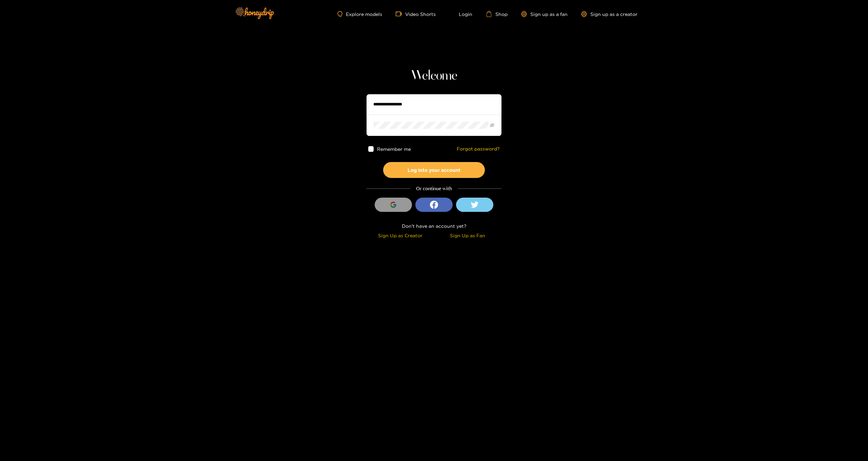  Describe the element at coordinates (360, 14) in the screenshot. I see `a: Explore models` at that location.